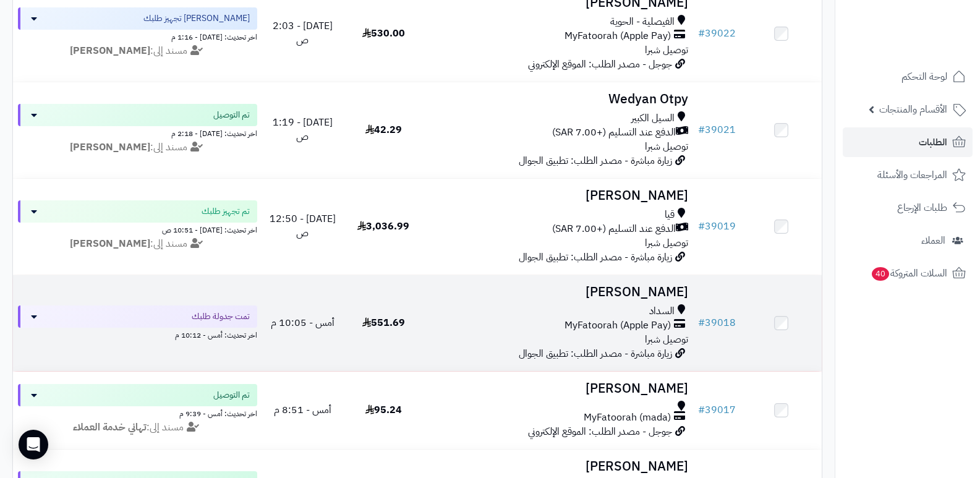  What do you see at coordinates (33, 445) in the screenshot?
I see `div: Open Intercom Messenger` at bounding box center [33, 445].